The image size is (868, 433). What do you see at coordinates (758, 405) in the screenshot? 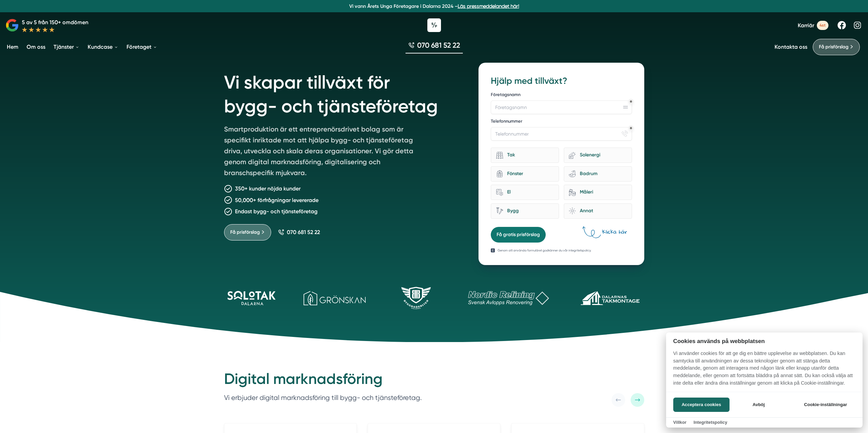
I see `button: Avböj` at bounding box center [758, 405].